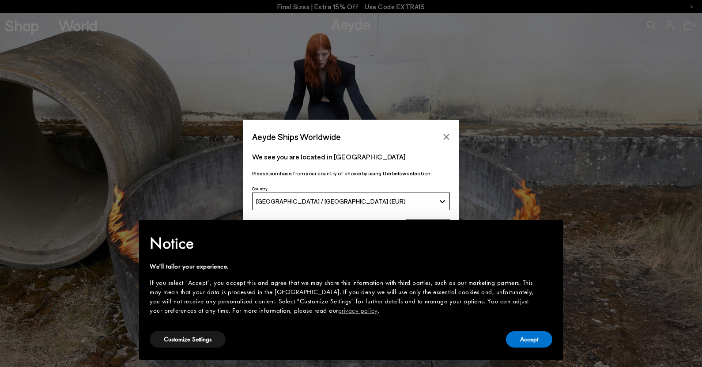 The height and width of the screenshot is (367, 702). Describe the element at coordinates (351, 173) in the screenshot. I see `p: Please purchase from your country of choice by using the below selection:` at that location.